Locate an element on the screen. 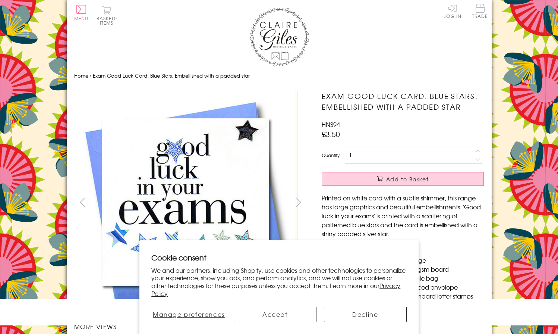  h3: More views is located at coordinates (191, 326).